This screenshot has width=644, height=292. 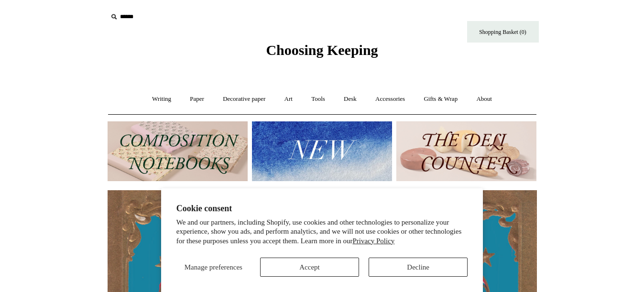 I want to click on a: Paper, so click(x=197, y=99).